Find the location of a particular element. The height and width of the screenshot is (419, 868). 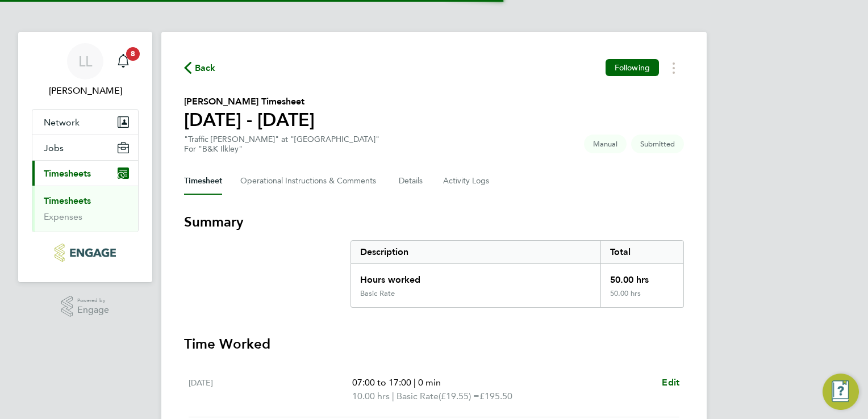

button: Timesheets is located at coordinates (85, 173).